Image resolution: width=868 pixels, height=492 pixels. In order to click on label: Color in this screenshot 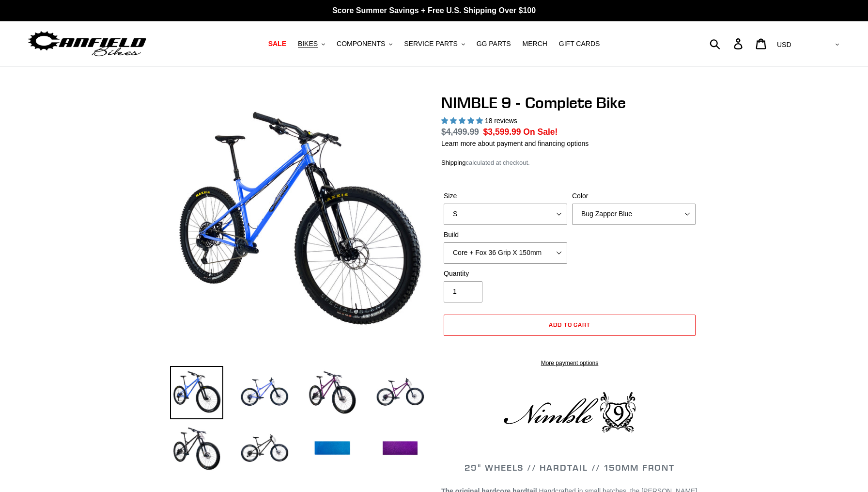, I will do `click(634, 196)`.